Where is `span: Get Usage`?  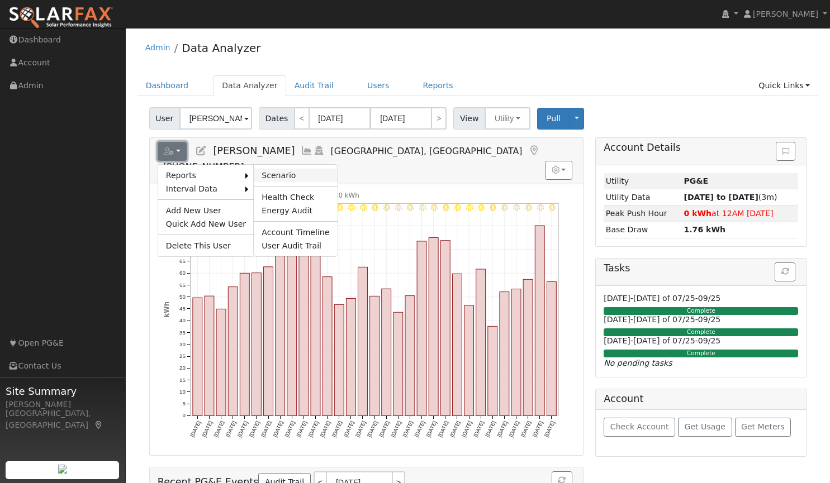
span: Get Usage is located at coordinates (705, 427).